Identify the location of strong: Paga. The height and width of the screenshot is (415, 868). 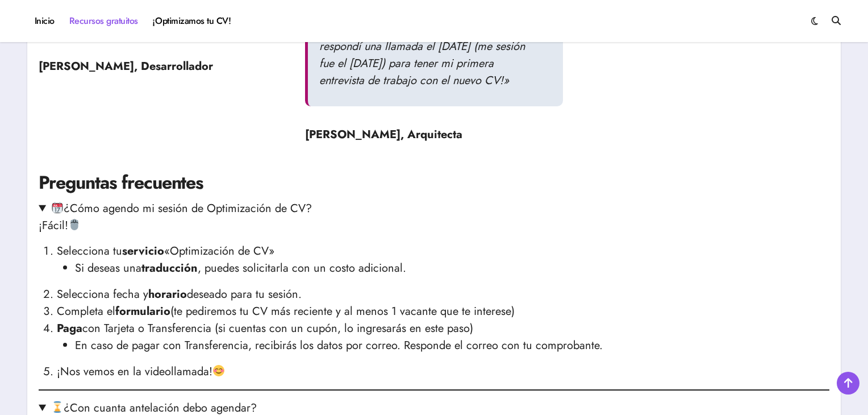
(70, 328).